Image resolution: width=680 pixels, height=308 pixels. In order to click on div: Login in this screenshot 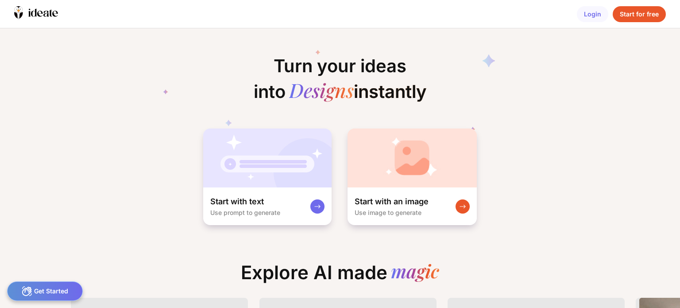, I will do `click(593, 14)`.